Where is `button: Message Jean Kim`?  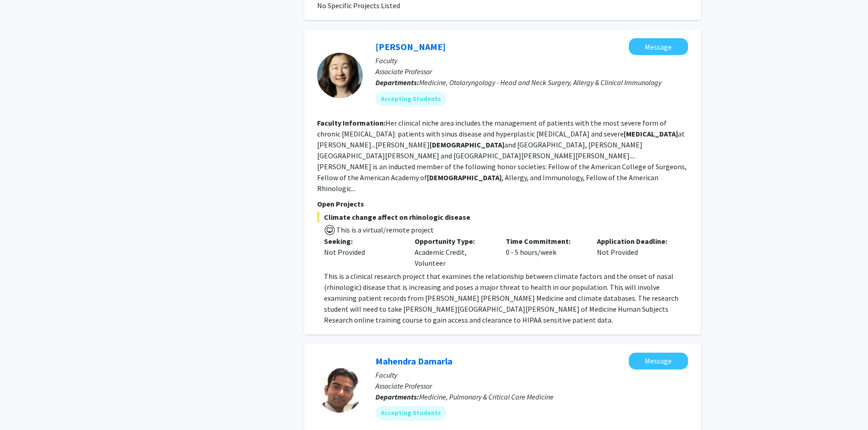 button: Message Jean Kim is located at coordinates (659, 46).